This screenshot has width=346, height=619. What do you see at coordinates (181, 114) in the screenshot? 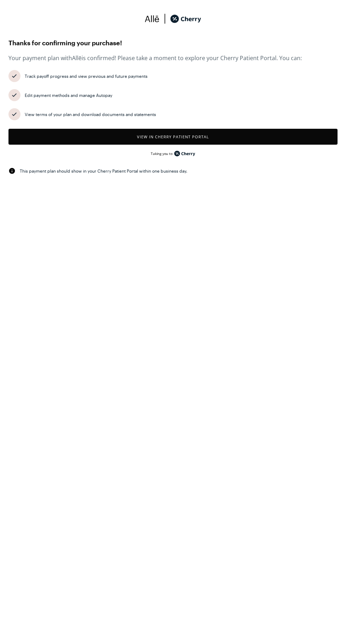
I see `div: View terms of your plan and download documents and statements` at bounding box center [181, 114].